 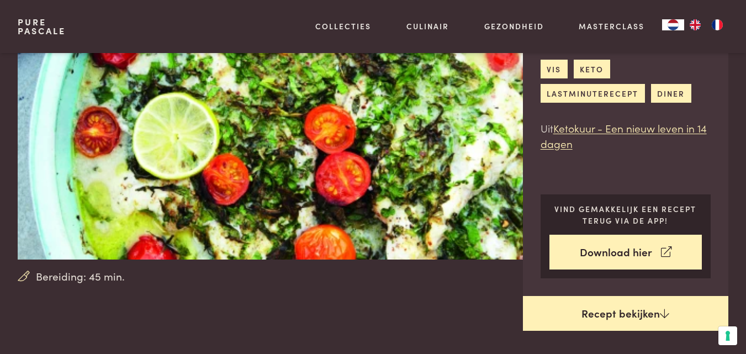 What do you see at coordinates (673, 25) in the screenshot?
I see `a: NL` at bounding box center [673, 25].